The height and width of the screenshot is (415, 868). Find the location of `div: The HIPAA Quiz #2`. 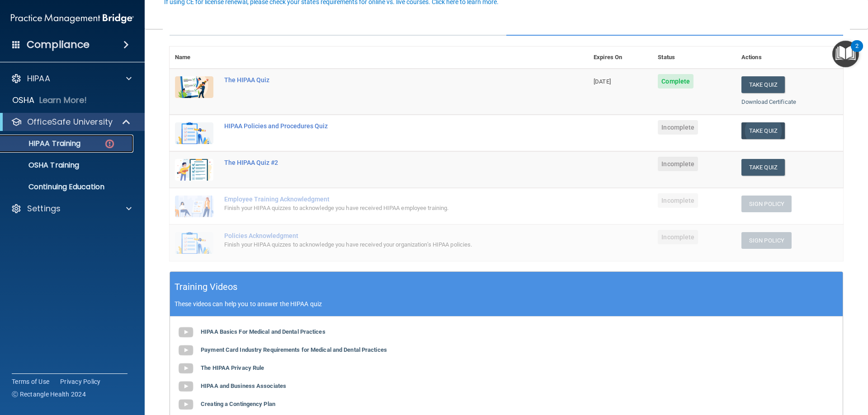

div: The HIPAA Quiz #2 is located at coordinates (383, 163).